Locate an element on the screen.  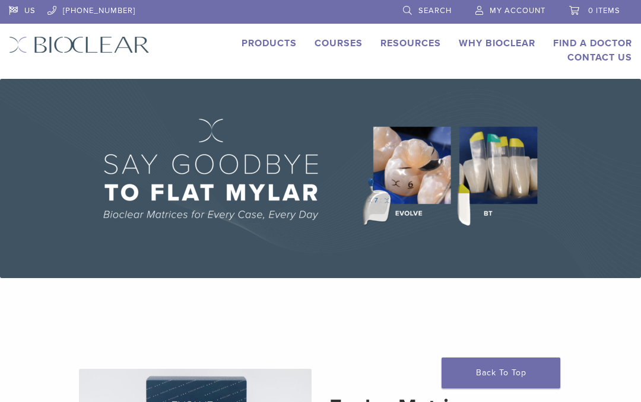
a: Find A Doctor is located at coordinates (592, 43).